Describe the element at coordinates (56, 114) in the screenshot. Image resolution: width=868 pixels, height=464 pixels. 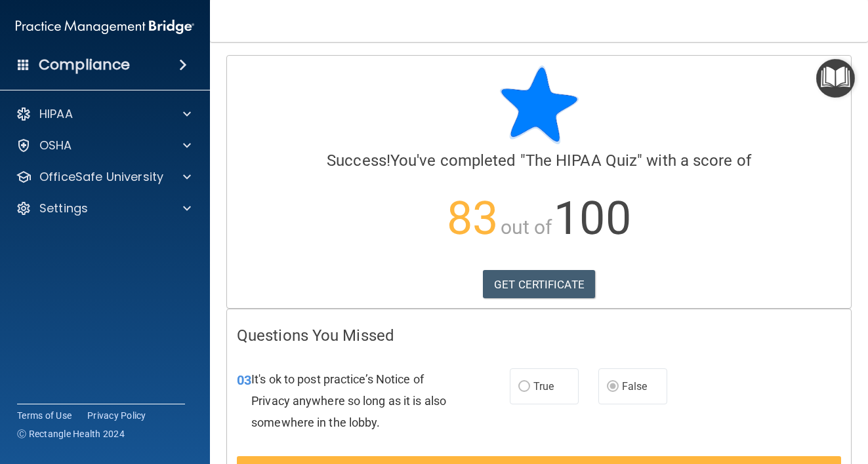
I see `p: HIPAA` at that location.